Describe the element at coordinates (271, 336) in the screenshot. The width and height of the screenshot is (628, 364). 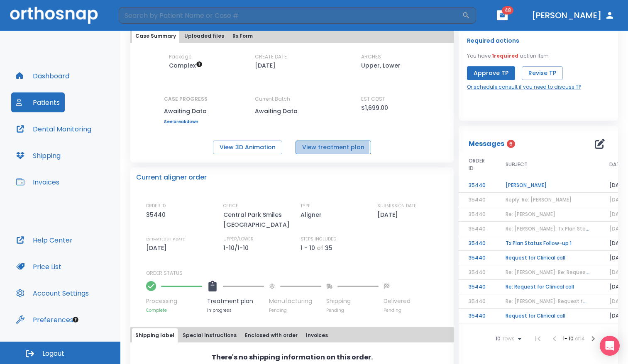
I see `button: Enclosed with order` at that location.